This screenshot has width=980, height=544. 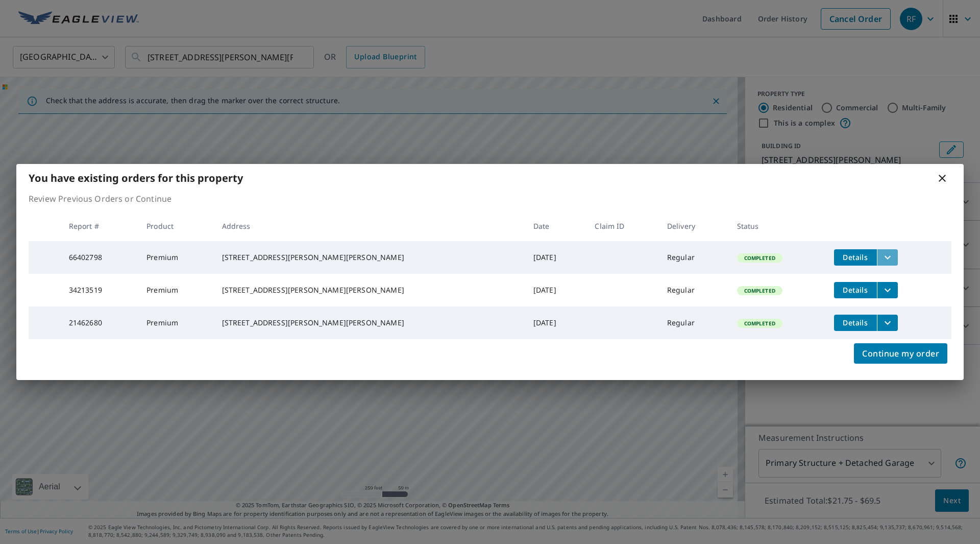 What do you see at coordinates (490, 199) in the screenshot?
I see `p: Review Previous Orders or Continue` at bounding box center [490, 199].